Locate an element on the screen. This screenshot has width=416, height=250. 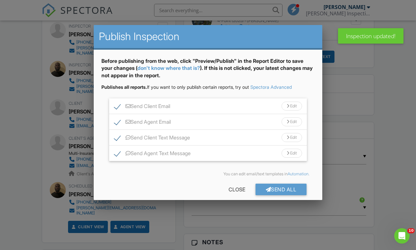
span: If you want to only publish certain reports, try out is located at coordinates (175, 87).